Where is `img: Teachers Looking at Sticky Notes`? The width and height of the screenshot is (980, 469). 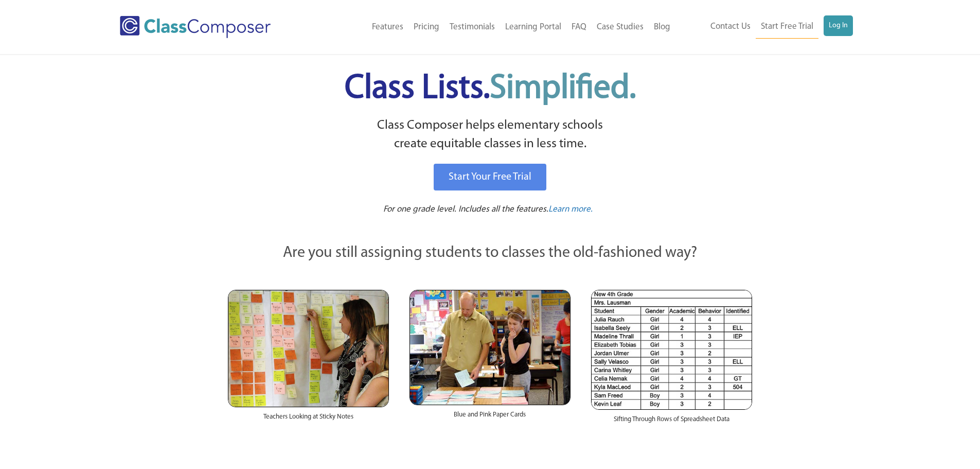 img: Teachers Looking at Sticky Notes is located at coordinates (308, 348).